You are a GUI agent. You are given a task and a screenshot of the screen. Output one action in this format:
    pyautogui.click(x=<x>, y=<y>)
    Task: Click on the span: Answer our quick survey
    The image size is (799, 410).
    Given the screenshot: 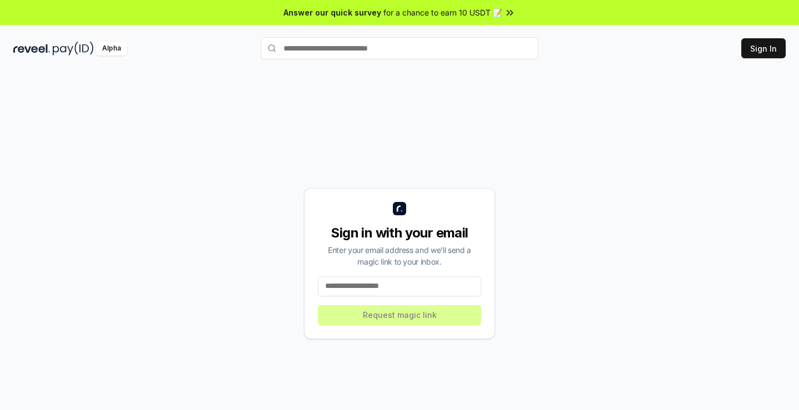 What is the action you would take?
    pyautogui.click(x=332, y=12)
    